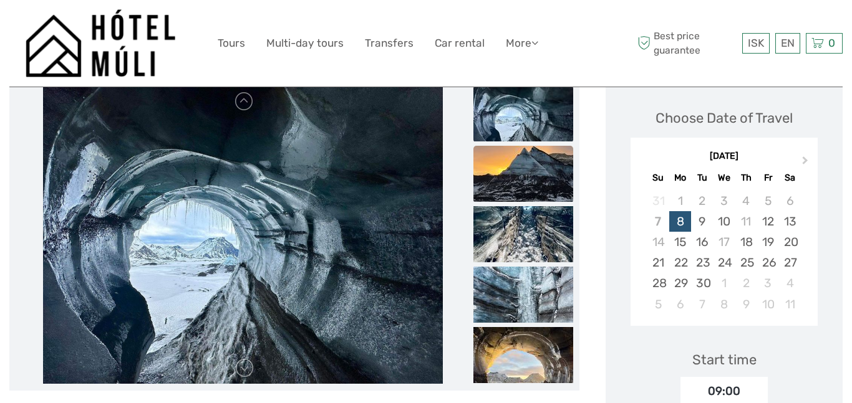 This screenshot has width=852, height=403. Describe the element at coordinates (523, 355) in the screenshot. I see `img: af1fd493b5ca4cf2b8d1460802df317f_slider_thumbnail.jpeg` at that location.